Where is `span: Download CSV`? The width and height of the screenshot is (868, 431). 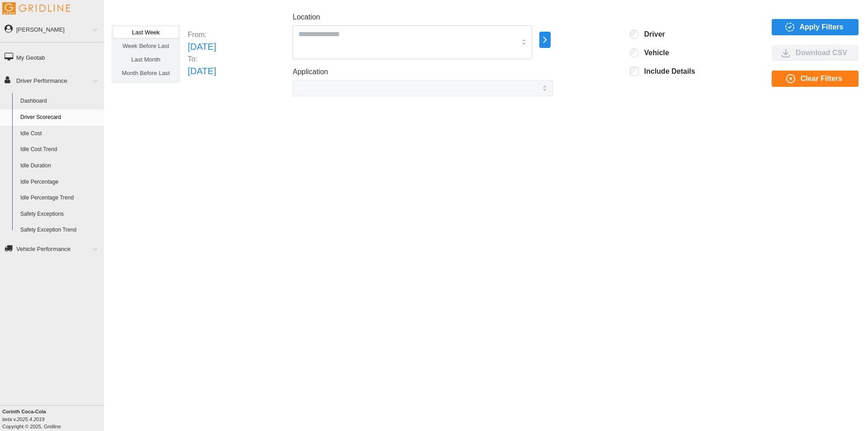 span: Download CSV is located at coordinates (821, 53).